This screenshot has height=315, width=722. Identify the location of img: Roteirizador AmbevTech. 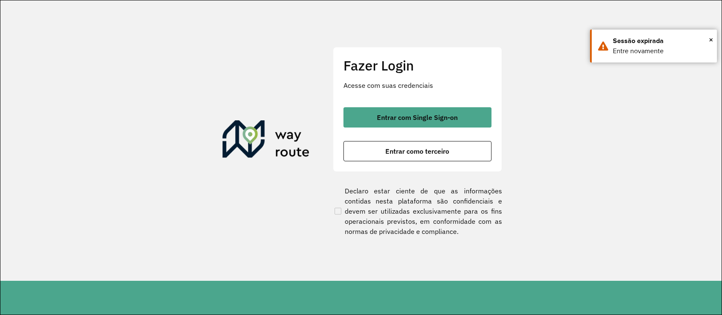
(266, 141).